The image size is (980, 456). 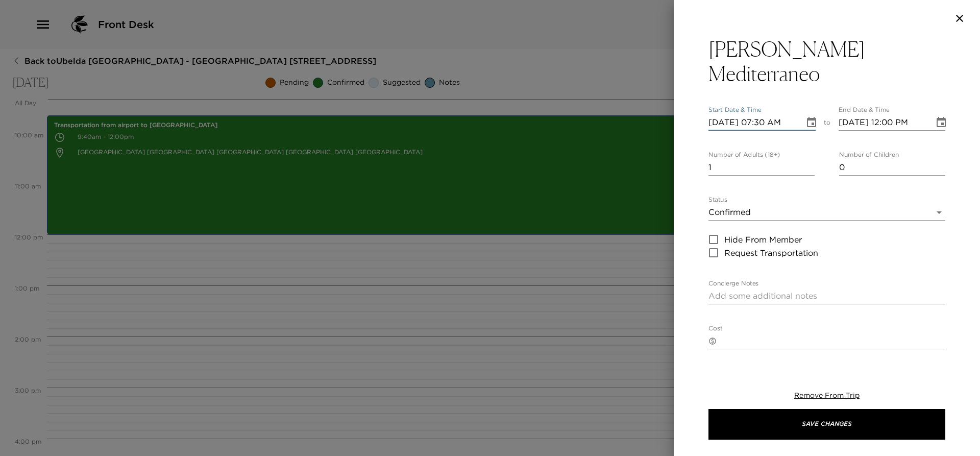 I want to click on span: Remove From Trip, so click(x=827, y=395).